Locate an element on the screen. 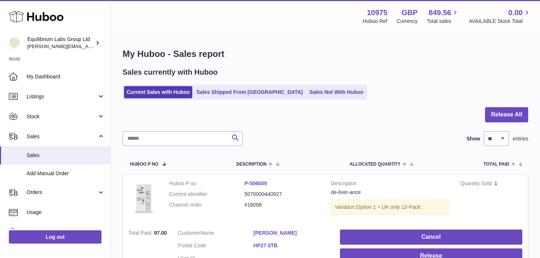 This screenshot has height=258, width=540. a: 849.56 Total sales is located at coordinates (443, 16).